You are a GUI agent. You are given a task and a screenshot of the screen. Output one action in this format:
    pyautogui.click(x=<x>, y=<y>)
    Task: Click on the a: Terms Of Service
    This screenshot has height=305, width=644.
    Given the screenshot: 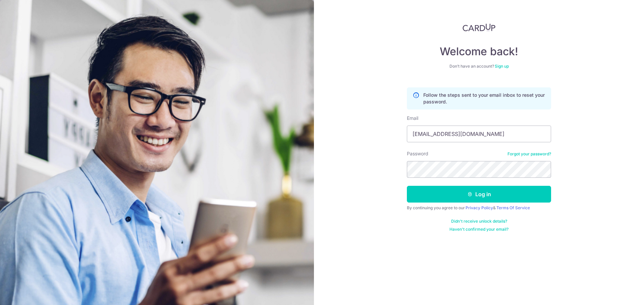 What is the action you would take?
    pyautogui.click(x=513, y=208)
    